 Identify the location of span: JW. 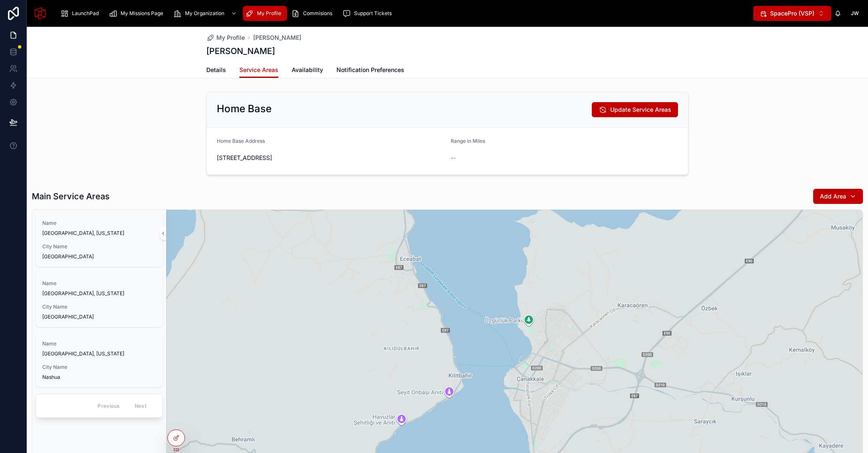
(855, 13).